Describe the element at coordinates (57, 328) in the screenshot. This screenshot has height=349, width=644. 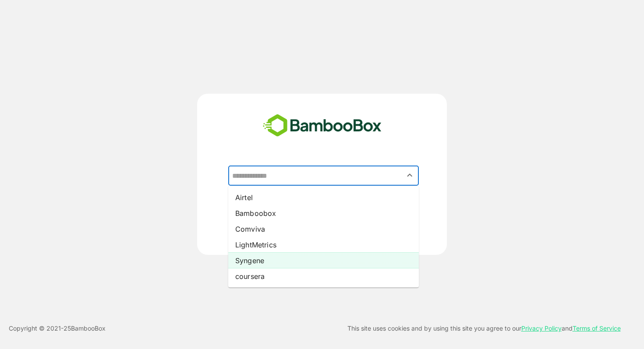
I see `p: Copyright © 2021- 25 BambooBox` at that location.